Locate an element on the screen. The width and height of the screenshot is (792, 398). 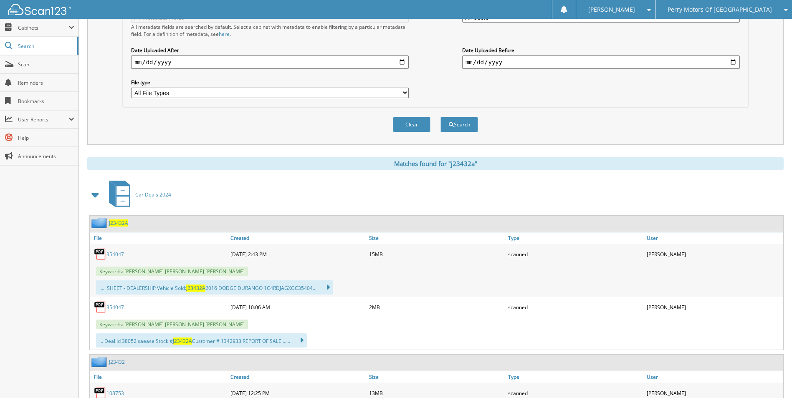
div: 2MB is located at coordinates (436, 307).